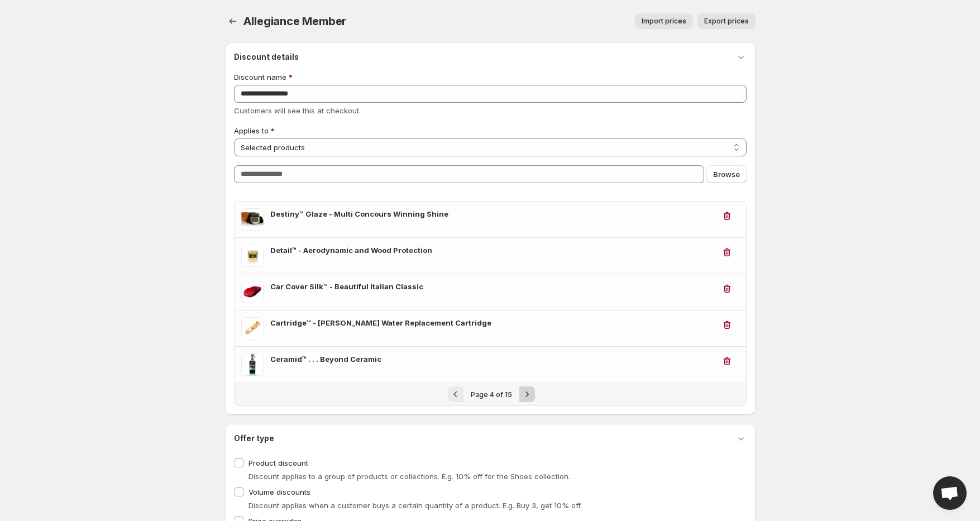 The width and height of the screenshot is (980, 521). Describe the element at coordinates (278, 463) in the screenshot. I see `span: Product discount` at that location.